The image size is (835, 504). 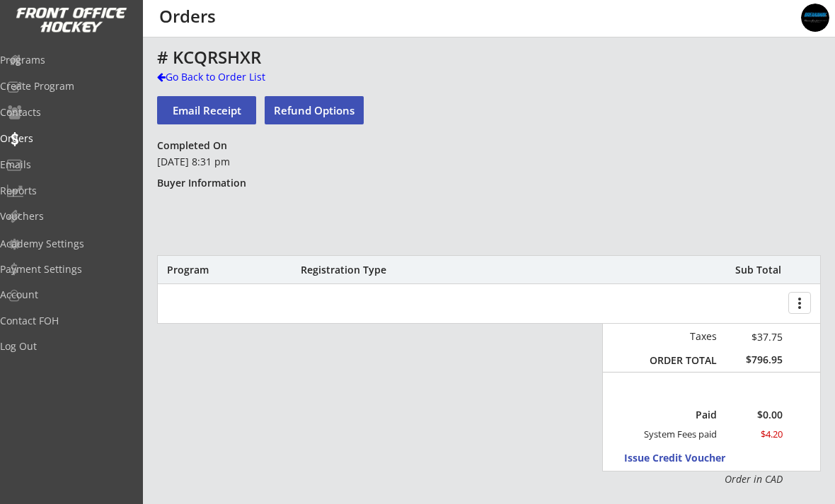 I want to click on div: System Fees paid, so click(x=674, y=434).